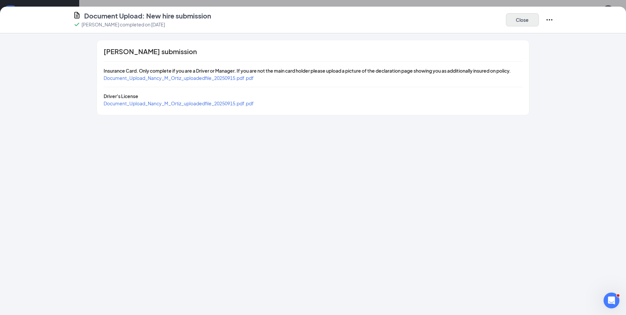 The width and height of the screenshot is (626, 315). I want to click on span: Driver's License, so click(121, 96).